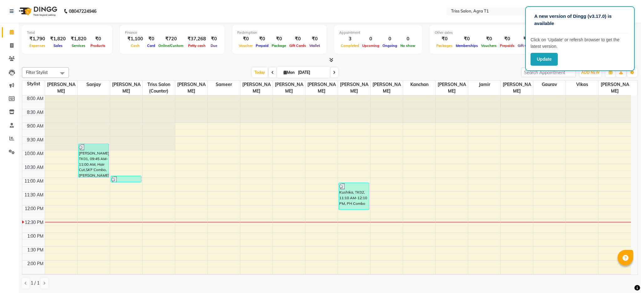  I want to click on div: 1:30 PM, so click(35, 250).